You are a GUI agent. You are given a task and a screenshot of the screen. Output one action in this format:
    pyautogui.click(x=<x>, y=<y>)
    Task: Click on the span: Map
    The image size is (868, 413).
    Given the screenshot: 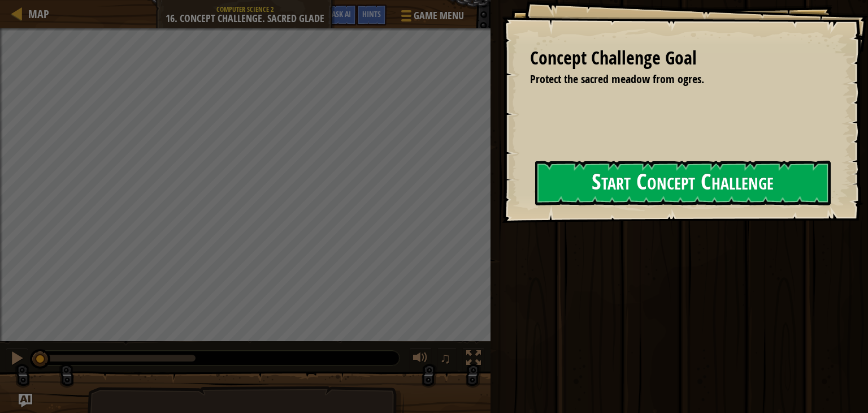 What is the action you would take?
    pyautogui.click(x=38, y=14)
    